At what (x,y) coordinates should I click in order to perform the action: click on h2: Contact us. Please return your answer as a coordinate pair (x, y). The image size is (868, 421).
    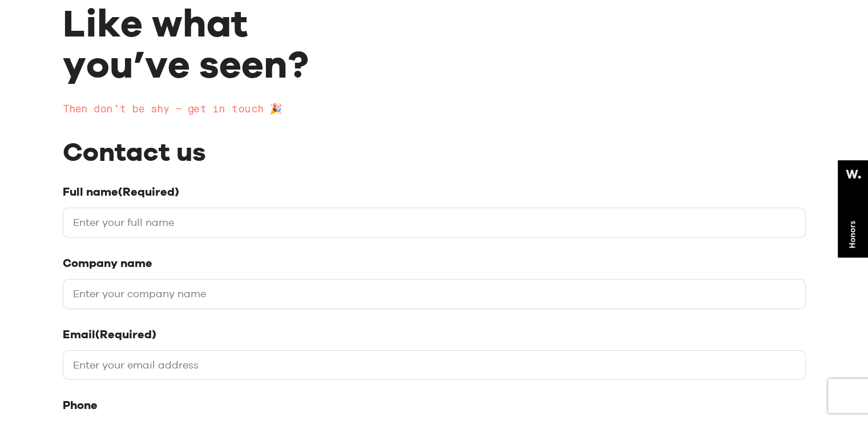
    Looking at the image, I should click on (434, 151).